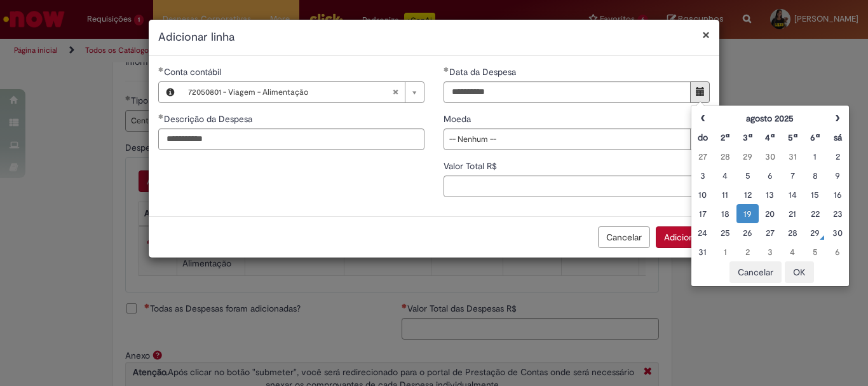 The width and height of the screenshot is (868, 386). I want to click on input: Valor Total R$, so click(576, 186).